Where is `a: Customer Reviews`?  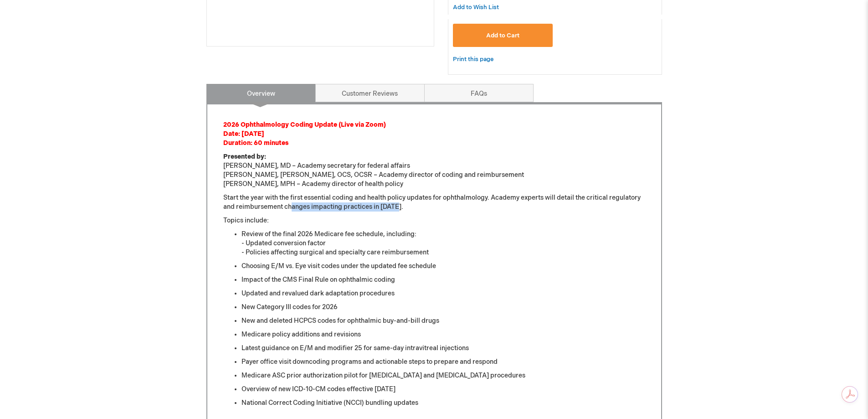
a: Customer Reviews is located at coordinates (370, 93).